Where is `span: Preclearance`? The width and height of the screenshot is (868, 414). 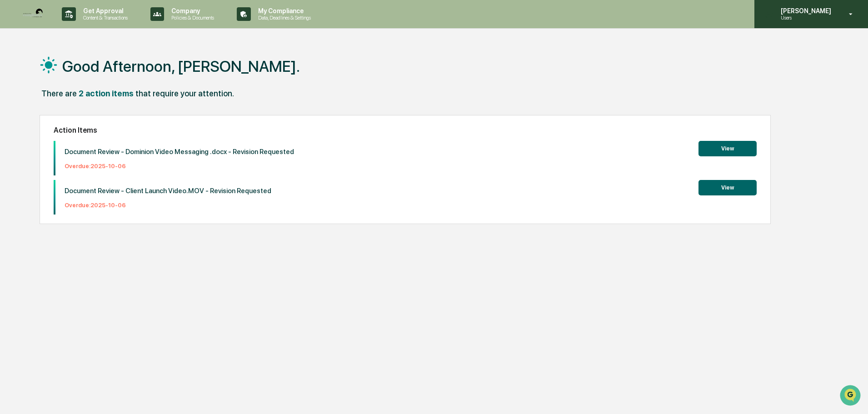
span: Preclearance is located at coordinates (38, 119).